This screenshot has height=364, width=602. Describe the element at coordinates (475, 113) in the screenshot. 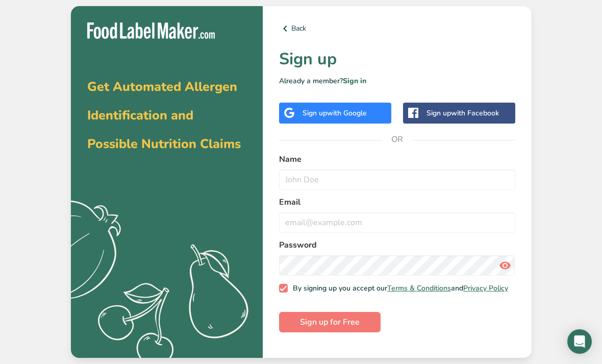

I see `span: with Facebook` at that location.